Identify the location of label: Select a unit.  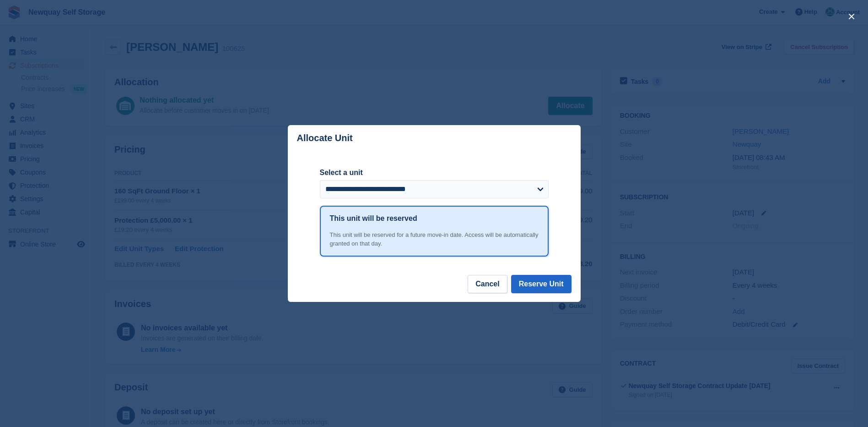
(434, 173).